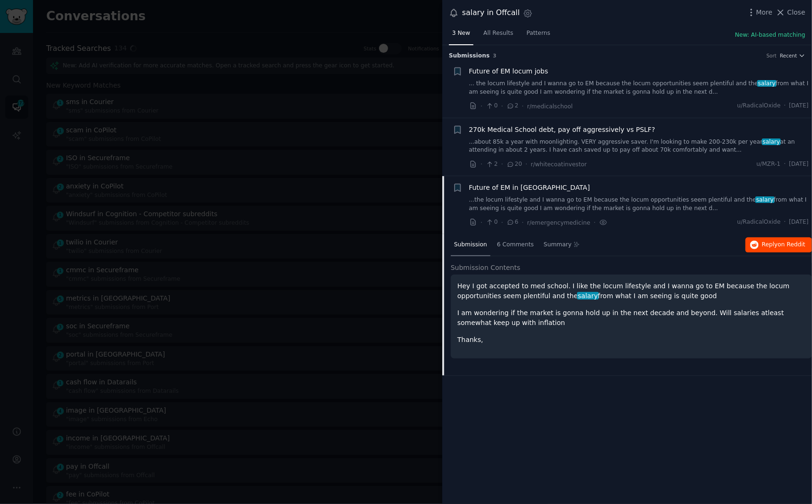 The height and width of the screenshot is (504, 812). What do you see at coordinates (638, 146) in the screenshot?
I see `a: ...about 85k a year with moonlighting. VERY aggressive saver. I'm looking to make 200-230k per ye...` at bounding box center [638, 146].